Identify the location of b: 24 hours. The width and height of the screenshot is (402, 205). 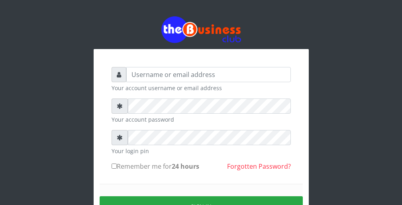
(185, 166).